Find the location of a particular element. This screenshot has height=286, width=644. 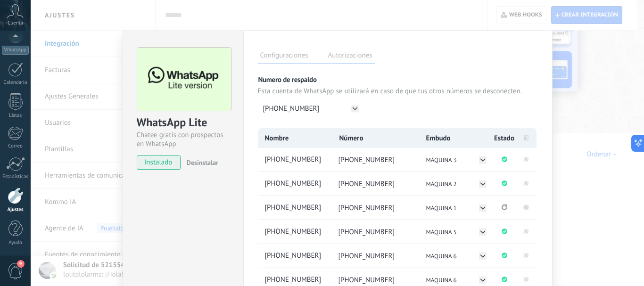

div: WhatsApp is located at coordinates (15, 50).